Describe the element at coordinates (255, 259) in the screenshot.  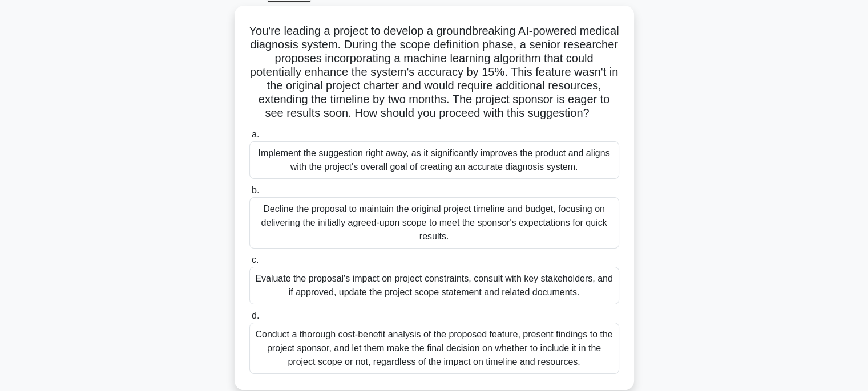
I see `span: c.` at that location.